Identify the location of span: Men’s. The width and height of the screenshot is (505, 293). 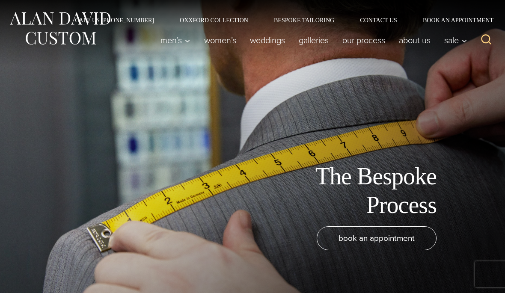
(175, 40).